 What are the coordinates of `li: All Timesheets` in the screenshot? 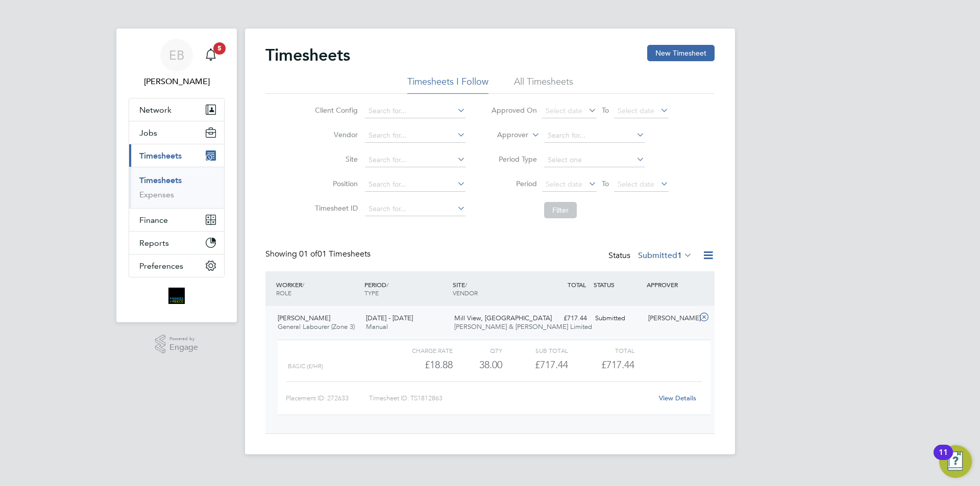 It's located at (543, 85).